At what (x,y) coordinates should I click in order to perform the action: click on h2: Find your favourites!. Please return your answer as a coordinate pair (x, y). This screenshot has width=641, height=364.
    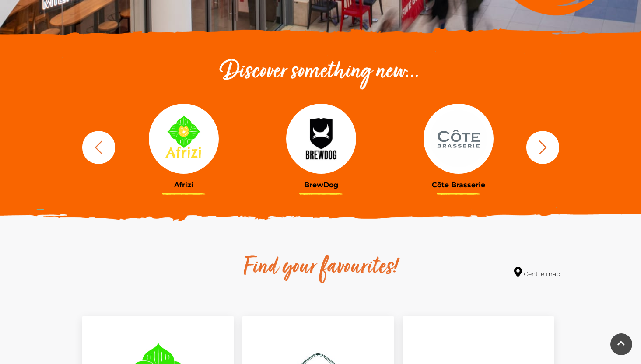
    Looking at the image, I should click on (321, 268).